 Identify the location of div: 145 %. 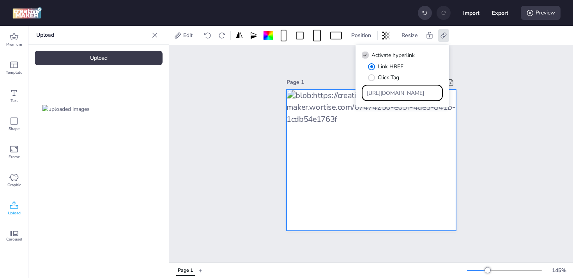
(559, 270).